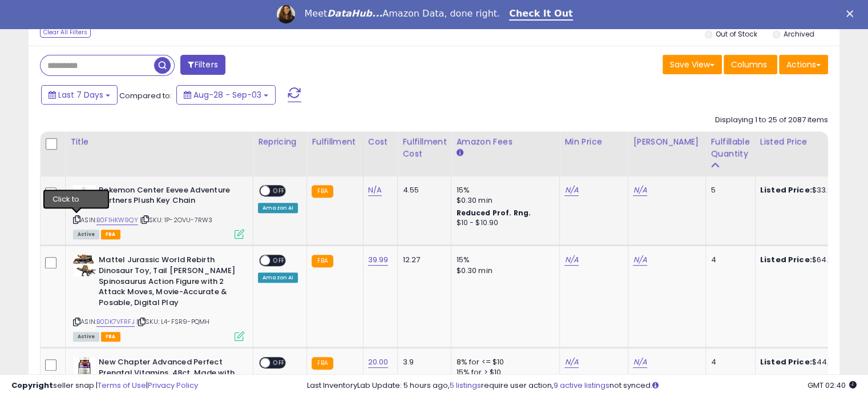 This screenshot has width=868, height=397. I want to click on div: Listed Price, so click(809, 141).